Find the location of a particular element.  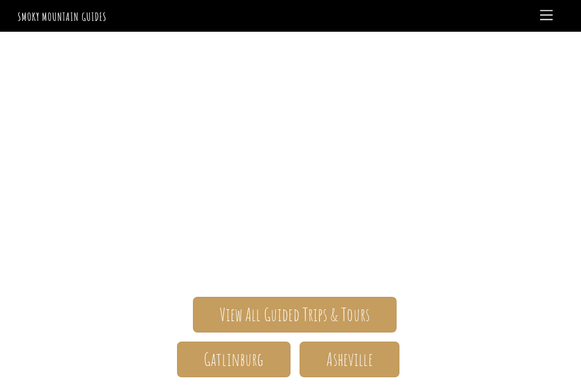

a: Menu is located at coordinates (546, 15).